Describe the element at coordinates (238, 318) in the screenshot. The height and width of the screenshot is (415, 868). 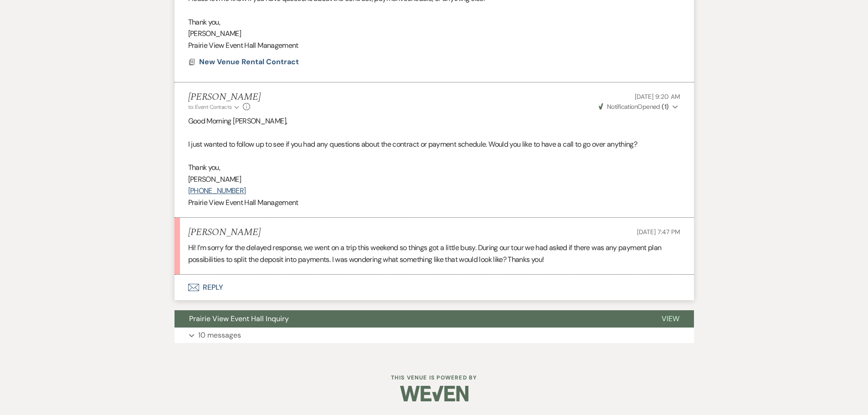
I see `span: Prairie View Event Hall Inquiry` at that location.